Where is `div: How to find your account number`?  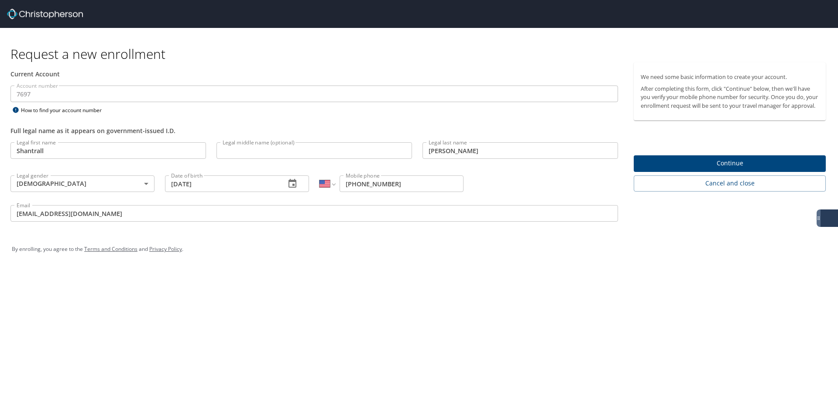
div: How to find your account number is located at coordinates (65, 110).